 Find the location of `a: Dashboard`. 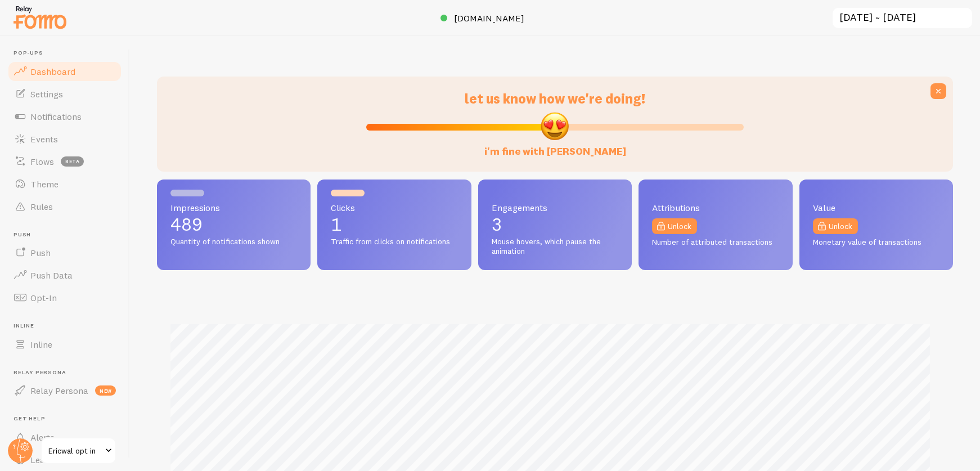

a: Dashboard is located at coordinates (64, 72).